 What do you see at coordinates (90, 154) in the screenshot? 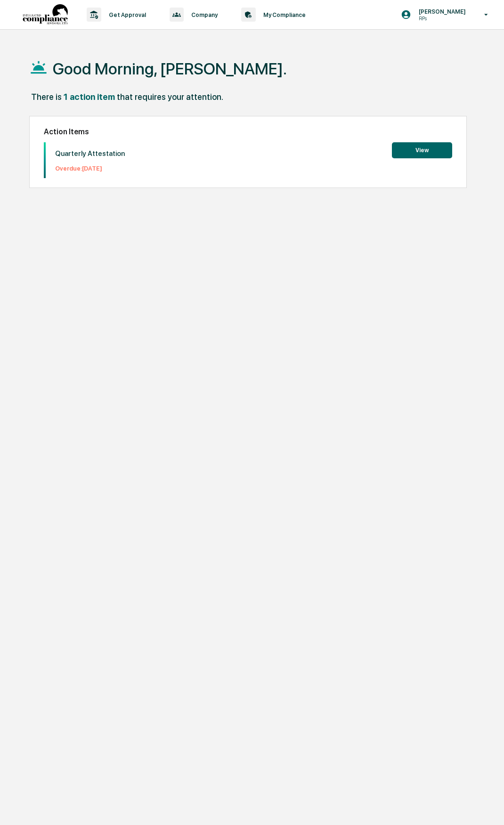
I see `p: Quarterly Attestation` at bounding box center [90, 154].